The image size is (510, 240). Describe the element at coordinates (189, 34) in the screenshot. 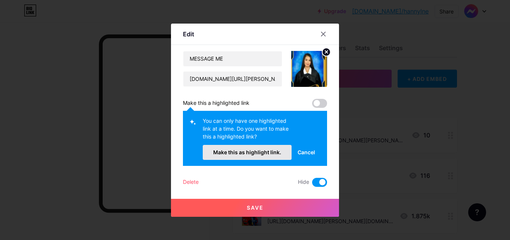

I see `div: Edit` at that location.